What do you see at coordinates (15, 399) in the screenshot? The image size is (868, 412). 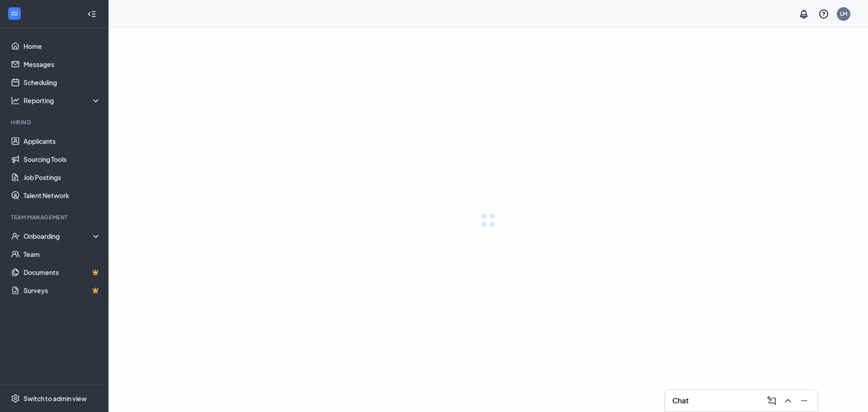 I see `svg: Settings` at bounding box center [15, 399].